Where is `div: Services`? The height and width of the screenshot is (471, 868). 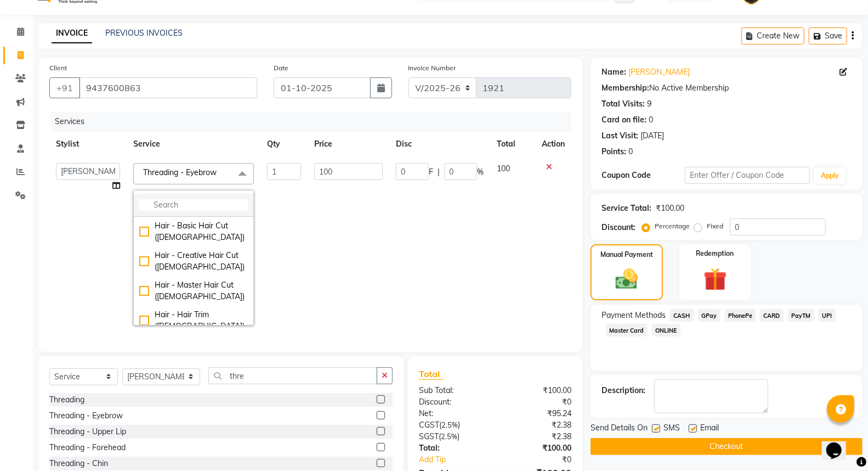
div: Services is located at coordinates (315, 121).